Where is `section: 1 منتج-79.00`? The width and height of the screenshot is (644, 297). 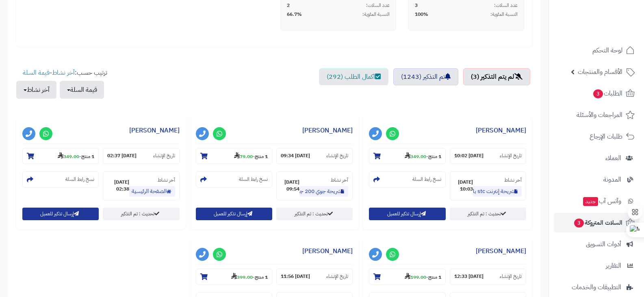 section: 1 منتج-79.00 is located at coordinates (234, 156).